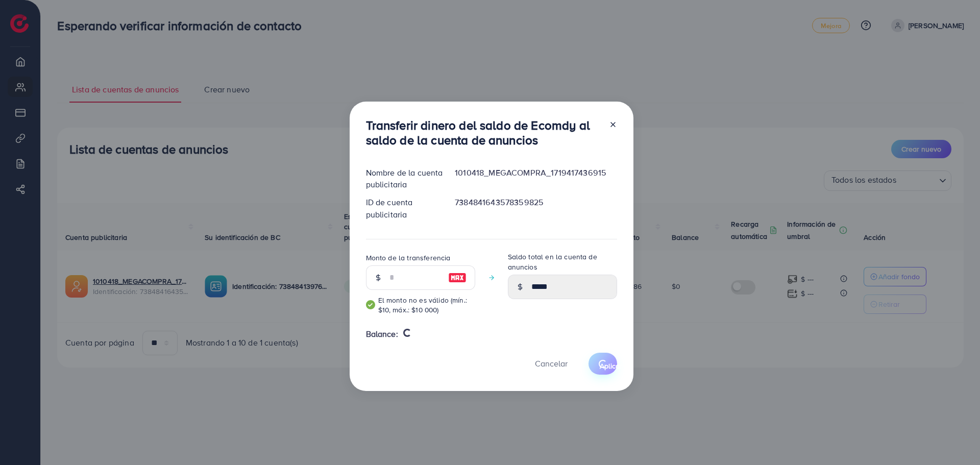 The height and width of the screenshot is (465, 980). What do you see at coordinates (552, 262) in the screenshot?
I see `font: Saldo total en la cuenta de anuncios` at bounding box center [552, 262].